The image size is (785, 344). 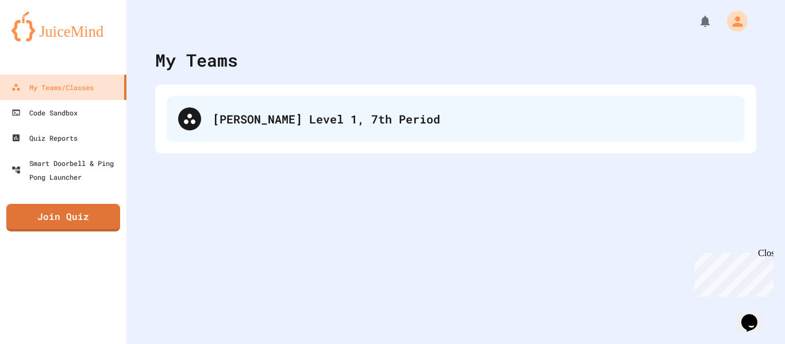 What do you see at coordinates (63, 218) in the screenshot?
I see `a: Join Quiz` at bounding box center [63, 218].